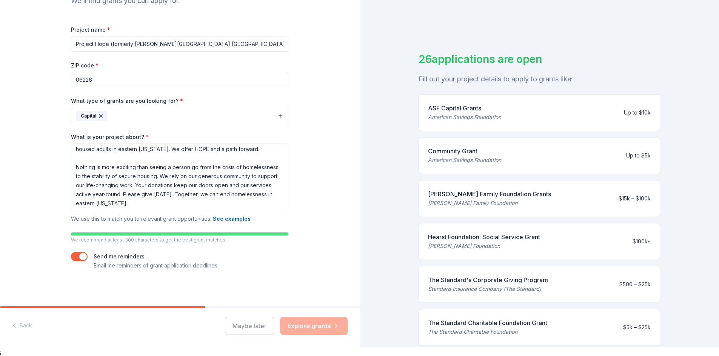 The height and width of the screenshot is (356, 719). What do you see at coordinates (180, 116) in the screenshot?
I see `button: Capital` at bounding box center [180, 116].